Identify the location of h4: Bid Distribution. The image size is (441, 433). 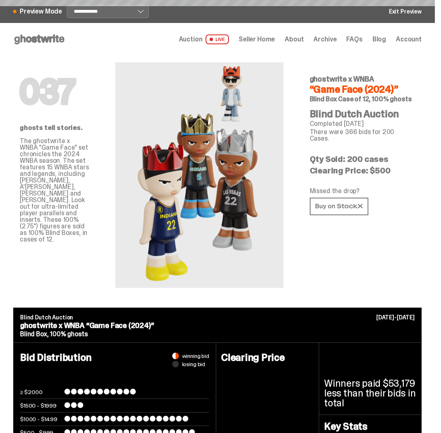
(114, 371).